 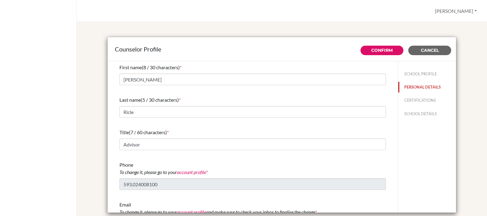 What do you see at coordinates (427, 87) in the screenshot?
I see `button: PERSONAL DETAILS` at bounding box center [427, 87].